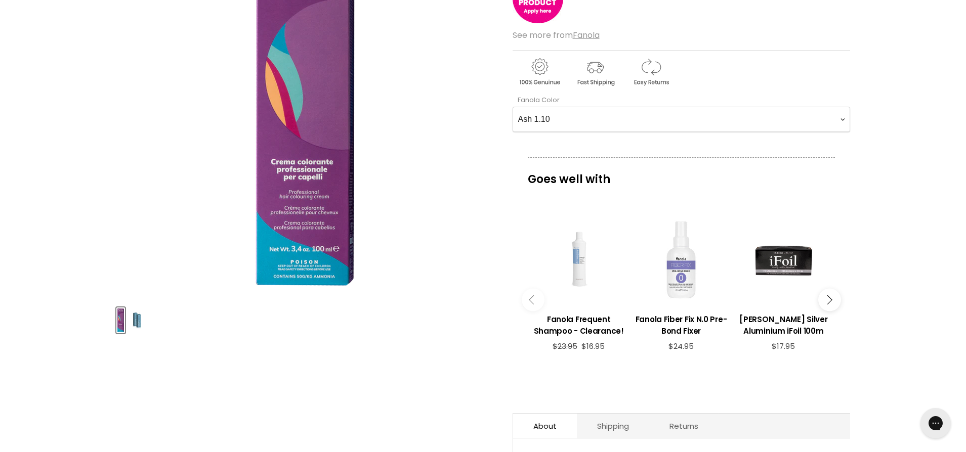 Image resolution: width=966 pixels, height=452 pixels. I want to click on h3: Fanola Frequent Shampoo - Clearance!, so click(579, 325).